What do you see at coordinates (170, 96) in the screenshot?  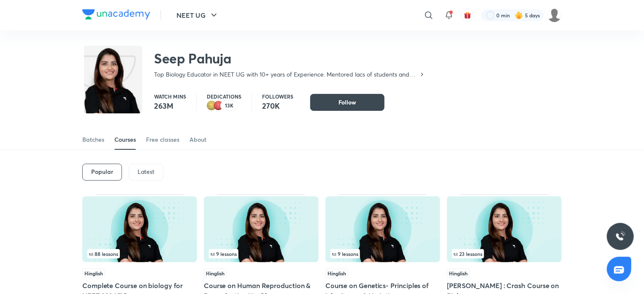 I see `p: Watch mins` at bounding box center [170, 96].